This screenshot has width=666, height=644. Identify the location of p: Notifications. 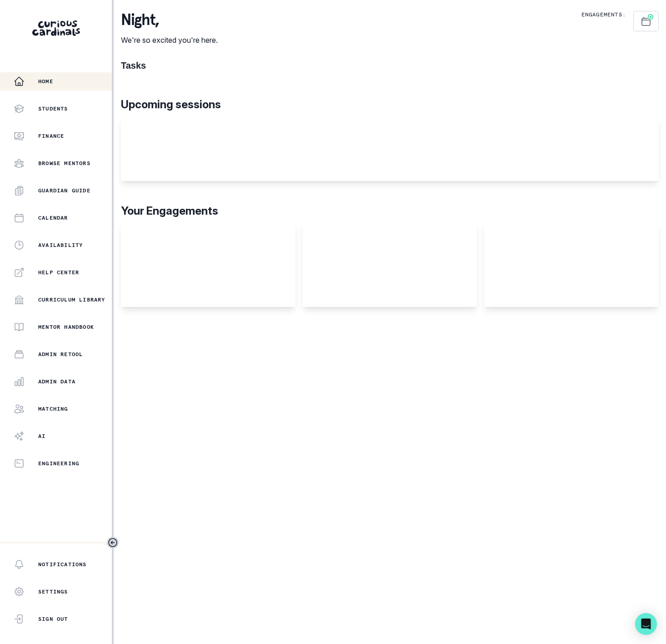
(62, 564).